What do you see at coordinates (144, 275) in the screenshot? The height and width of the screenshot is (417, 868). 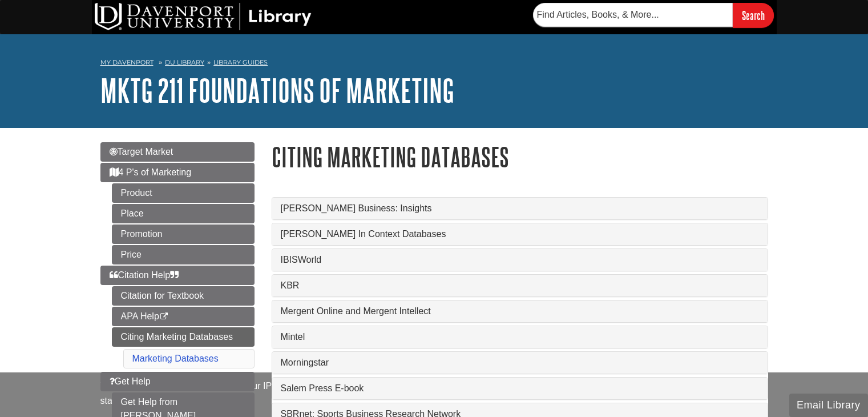 I see `span: Citation Help` at bounding box center [144, 275].